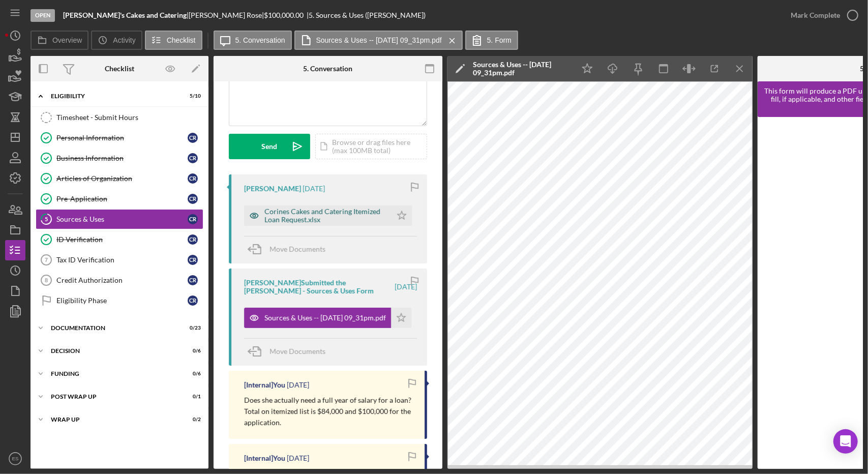 The image size is (868, 474). Describe the element at coordinates (113, 397) in the screenshot. I see `div: Post Wrap Up` at that location.